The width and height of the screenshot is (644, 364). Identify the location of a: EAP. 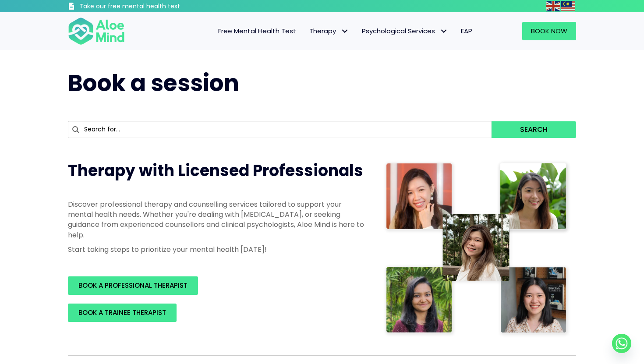
(467, 31).